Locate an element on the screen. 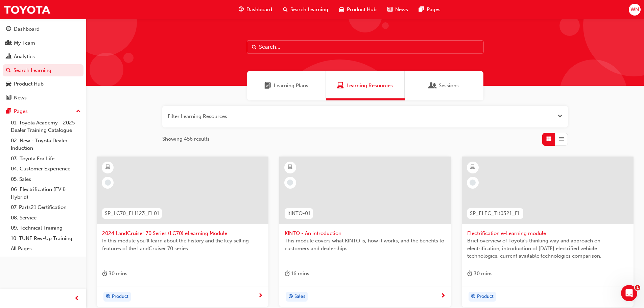  a: All Pages is located at coordinates (46, 248).